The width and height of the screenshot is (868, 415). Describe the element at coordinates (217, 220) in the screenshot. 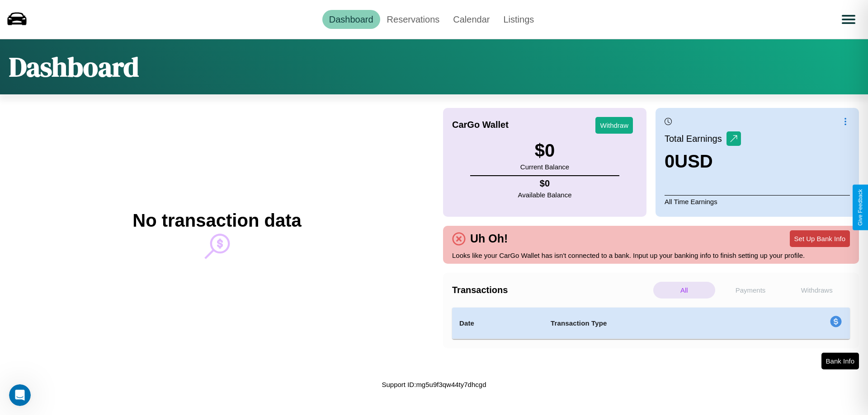

I see `h2: No transaction data` at that location.